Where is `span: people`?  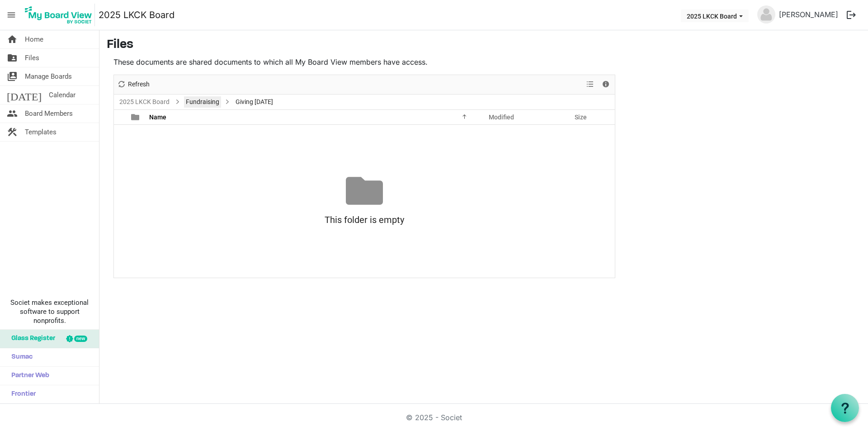
span: people is located at coordinates (12, 114).